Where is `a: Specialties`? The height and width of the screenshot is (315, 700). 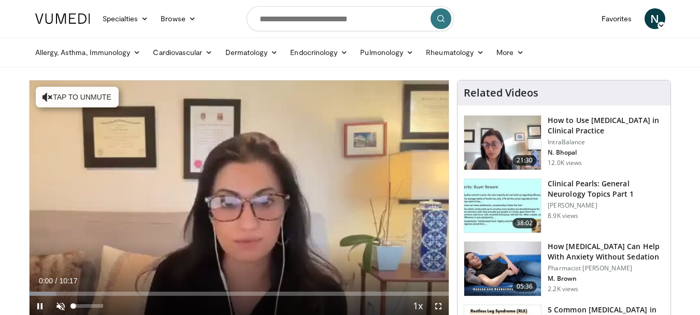 a: Specialties is located at coordinates (125, 19).